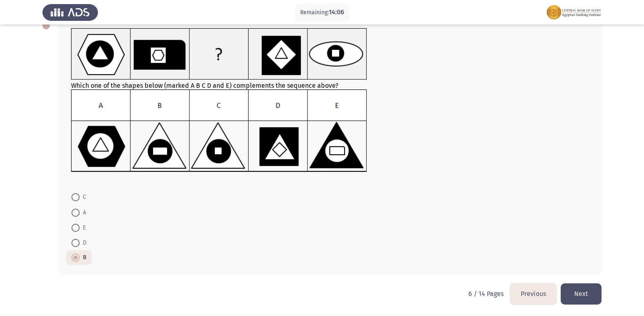 This screenshot has width=644, height=316. I want to click on button: load previous page, so click(533, 293).